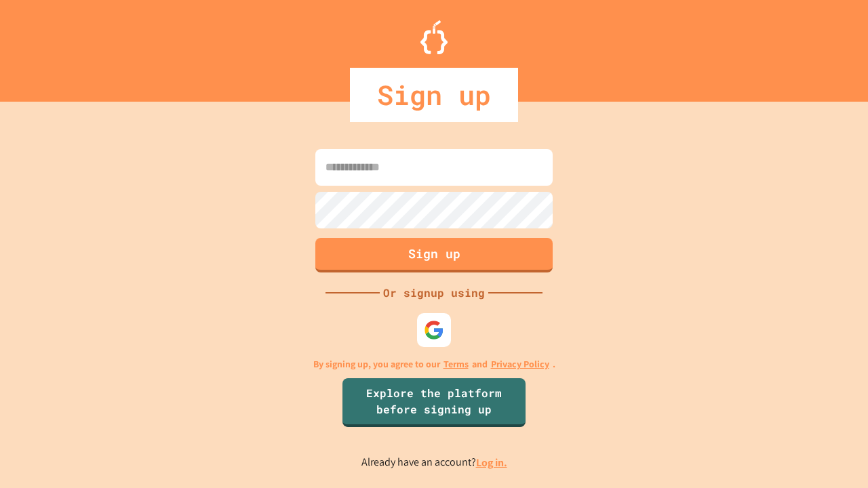  What do you see at coordinates (434, 330) in the screenshot?
I see `img: google-icon.svg` at bounding box center [434, 330].